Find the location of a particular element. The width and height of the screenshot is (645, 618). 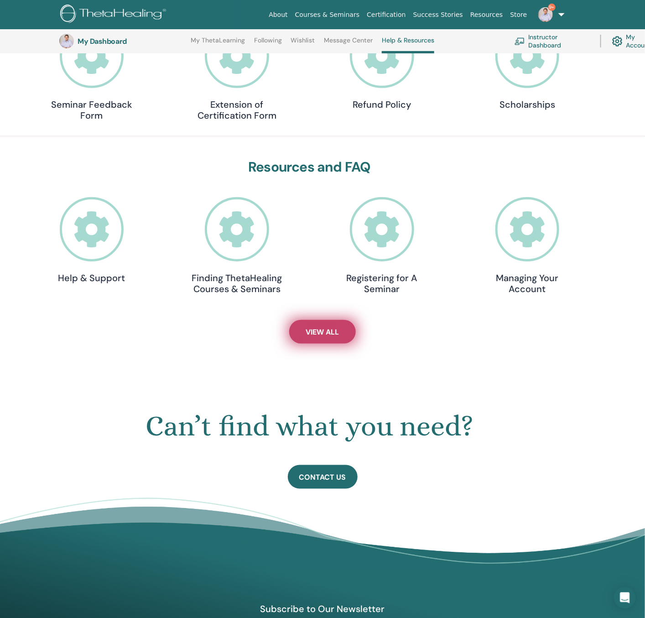

h3: My Dashboard is located at coordinates (123, 41).